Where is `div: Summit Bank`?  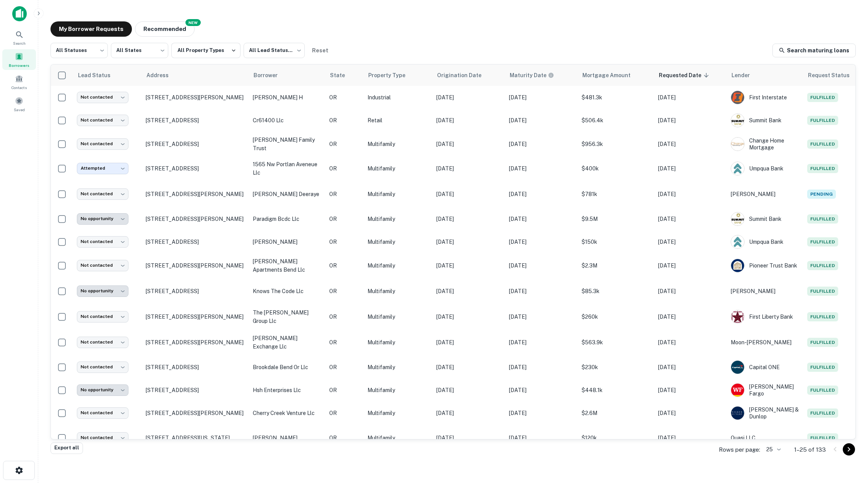
div: Summit Bank is located at coordinates (765, 219).